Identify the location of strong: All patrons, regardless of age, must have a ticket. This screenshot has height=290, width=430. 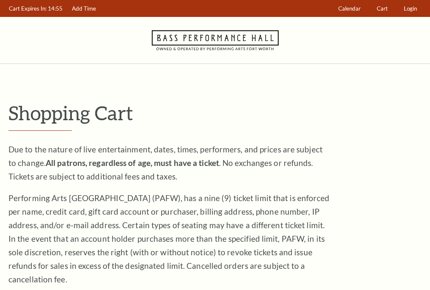
(132, 162).